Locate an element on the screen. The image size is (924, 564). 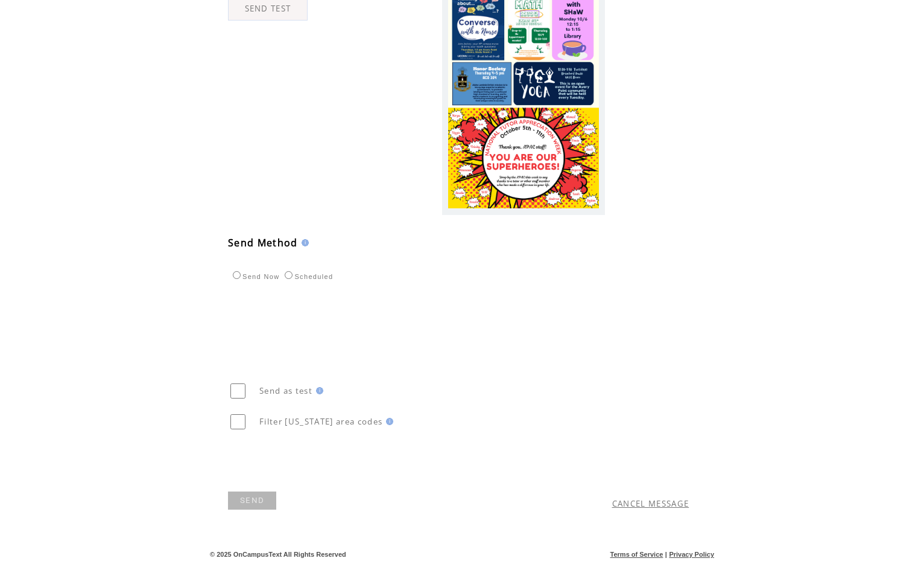
span: Send as test is located at coordinates (286, 391).